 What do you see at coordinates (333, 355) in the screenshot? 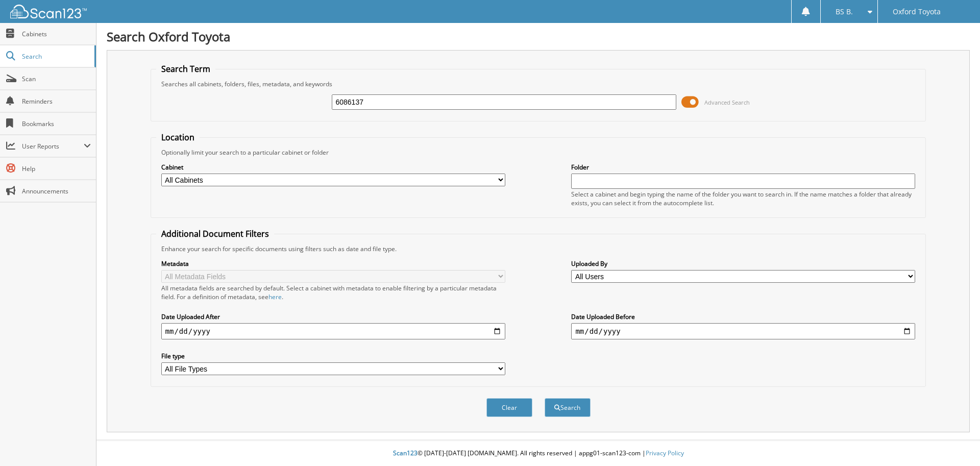
I see `label: File type` at bounding box center [333, 355].